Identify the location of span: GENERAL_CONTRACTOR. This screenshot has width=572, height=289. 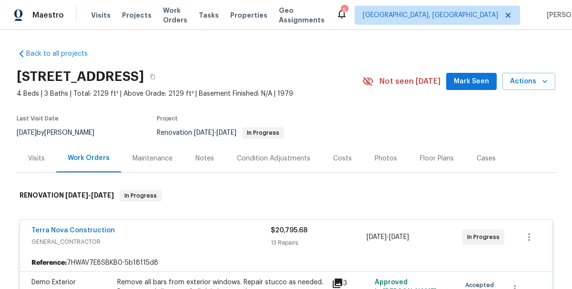
(151, 242).